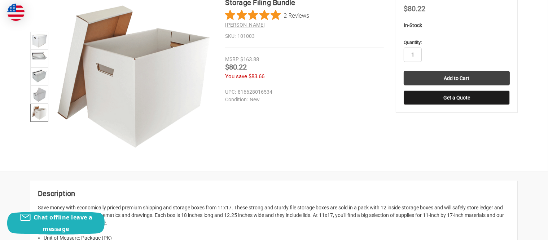 Image resolution: width=548 pixels, height=240 pixels. What do you see at coordinates (457, 78) in the screenshot?
I see `input: Add to Cart` at bounding box center [457, 78].